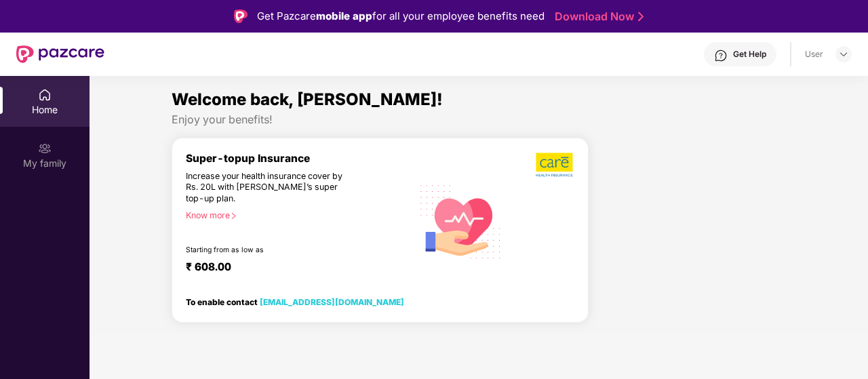 This screenshot has width=868, height=379. Describe the element at coordinates (45, 95) in the screenshot. I see `img: svg+xml;base64,PHN2ZyBpZD0iSG9tZSIgeG1sbnM9Imh0dHA6Ly93d3cudzMub3JnLzIwMDAvc3ZnIiB3aWR0aD0iMjAiIG...` at that location.